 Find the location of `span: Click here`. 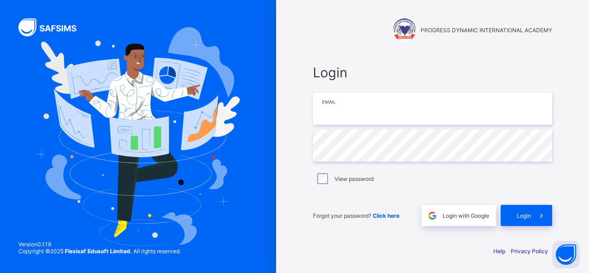

span: Click here is located at coordinates (386, 215).